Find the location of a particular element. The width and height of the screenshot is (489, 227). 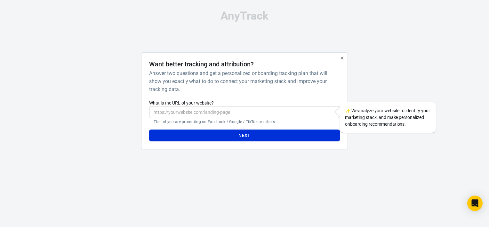

div: We analyze your website to identify your marketing stack, and make personalized onboarding recomm... is located at coordinates (388, 117).